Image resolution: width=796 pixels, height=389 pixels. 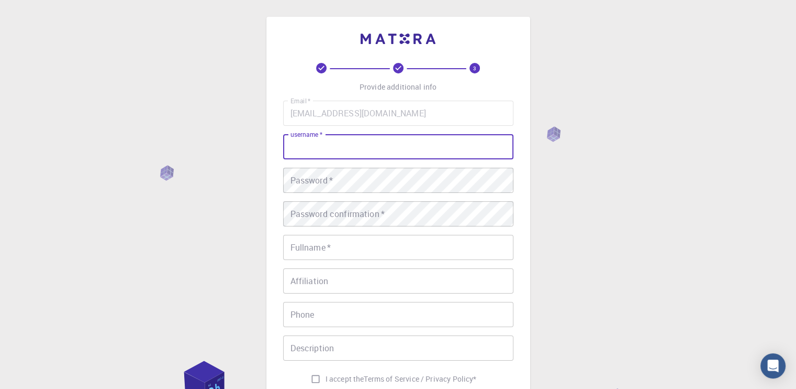 What do you see at coordinates (306, 134) in the screenshot?
I see `label: username` at bounding box center [306, 134].